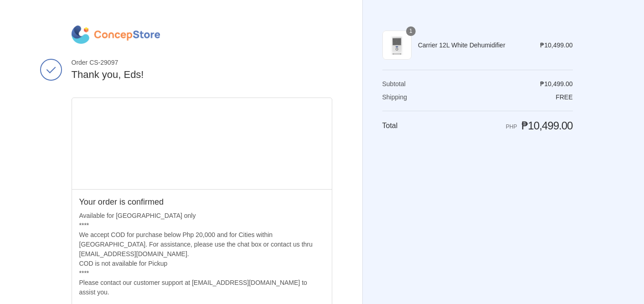 The height and width of the screenshot is (304, 644). What do you see at coordinates (511, 127) in the screenshot?
I see `span: PHP` at bounding box center [511, 127].